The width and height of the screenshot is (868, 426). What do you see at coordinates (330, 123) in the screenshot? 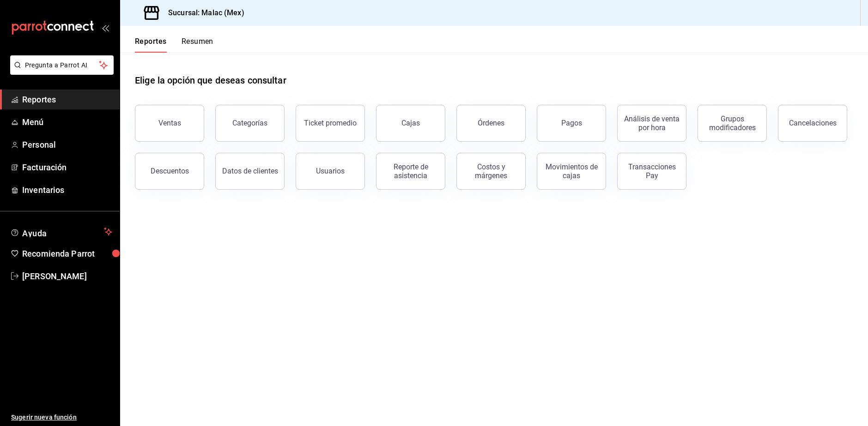
I see `button: Ticket promedio` at bounding box center [330, 123].